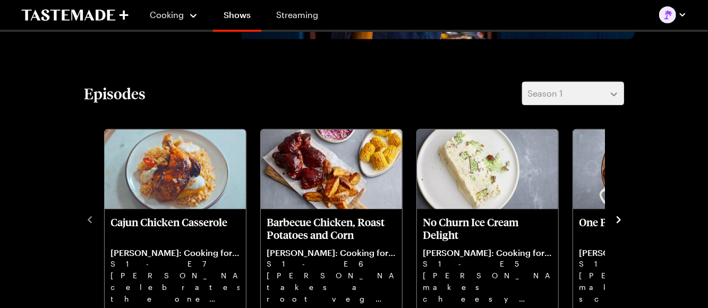  Describe the element at coordinates (167, 14) in the screenshot. I see `span: Cooking` at that location.